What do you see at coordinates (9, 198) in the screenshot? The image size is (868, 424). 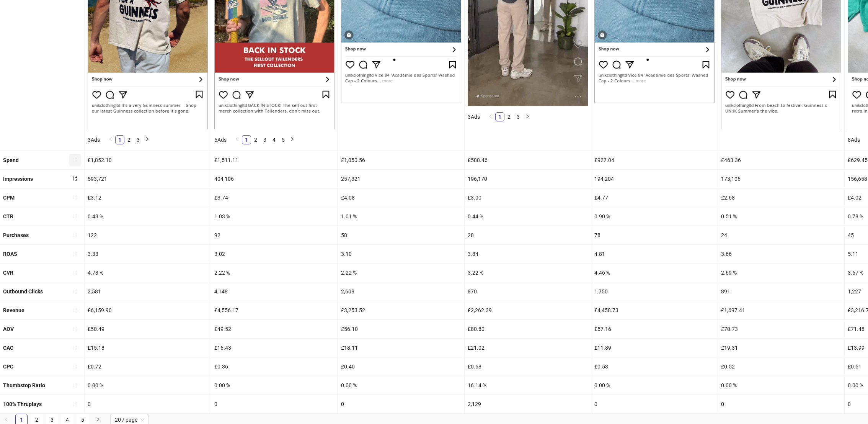 I see `b: CPM` at bounding box center [9, 198].